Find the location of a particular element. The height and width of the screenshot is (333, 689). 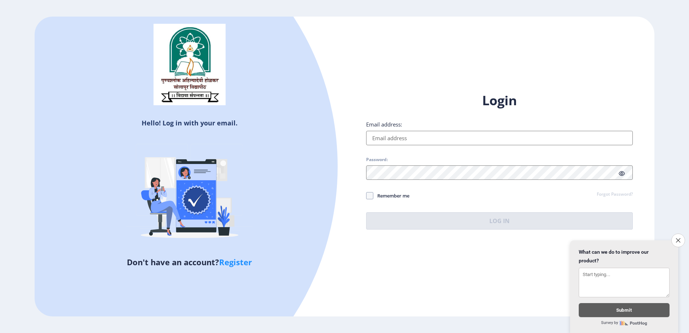

label: Password: is located at coordinates (377, 160).